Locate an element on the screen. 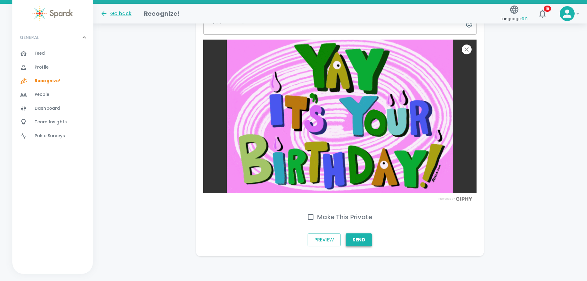  button: Preview is located at coordinates (324, 240).